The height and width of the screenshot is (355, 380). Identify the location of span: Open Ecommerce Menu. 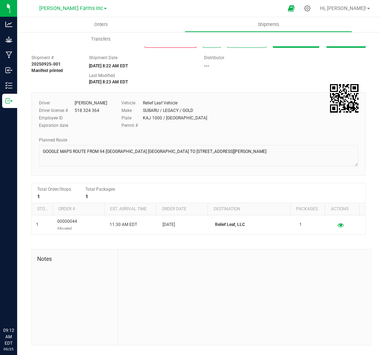
(291, 8).